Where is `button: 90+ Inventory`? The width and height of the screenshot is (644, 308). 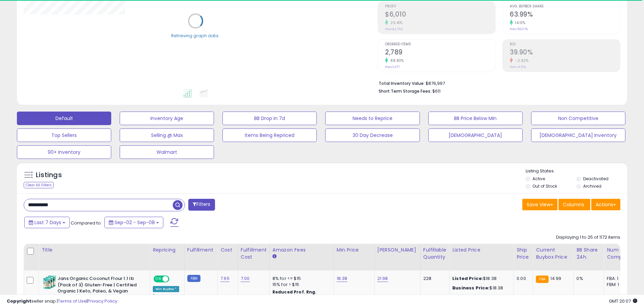 button: 90+ Inventory is located at coordinates (64, 152).